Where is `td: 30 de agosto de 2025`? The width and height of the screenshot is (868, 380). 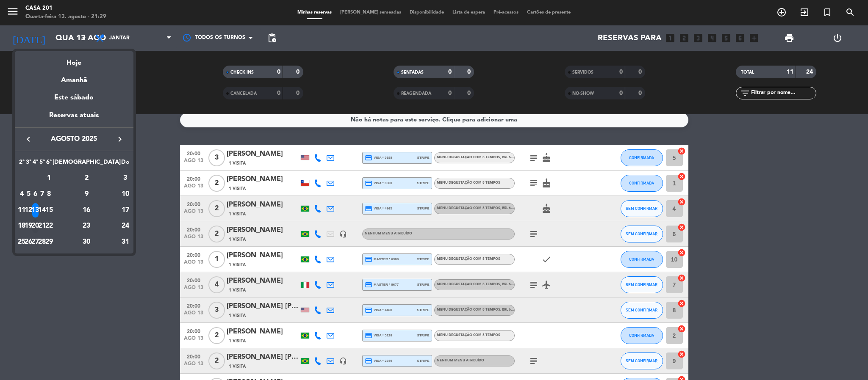
td: 30 de agosto de 2025 is located at coordinates (87, 242).